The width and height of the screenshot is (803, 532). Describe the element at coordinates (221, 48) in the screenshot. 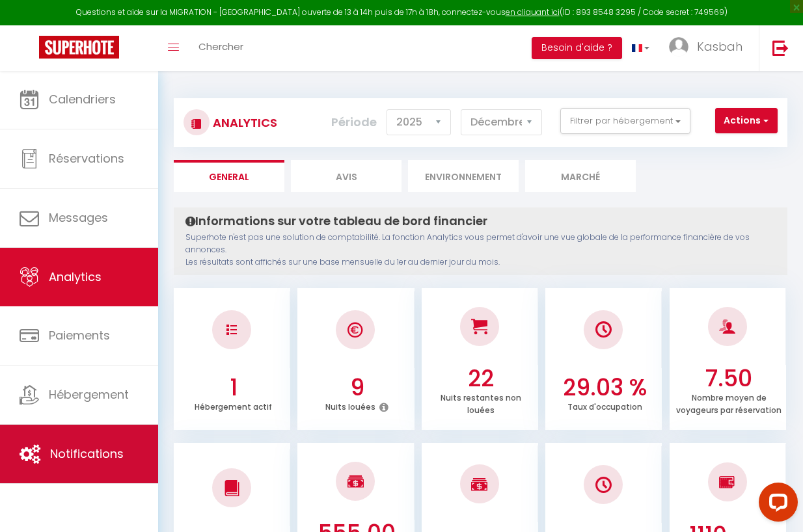

I see `a: Chercher` at that location.